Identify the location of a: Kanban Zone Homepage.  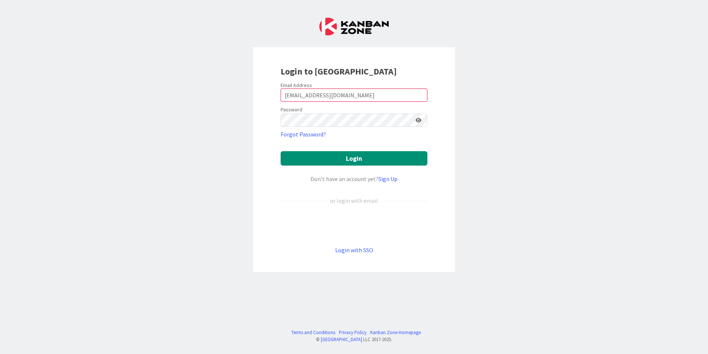
(396, 332).